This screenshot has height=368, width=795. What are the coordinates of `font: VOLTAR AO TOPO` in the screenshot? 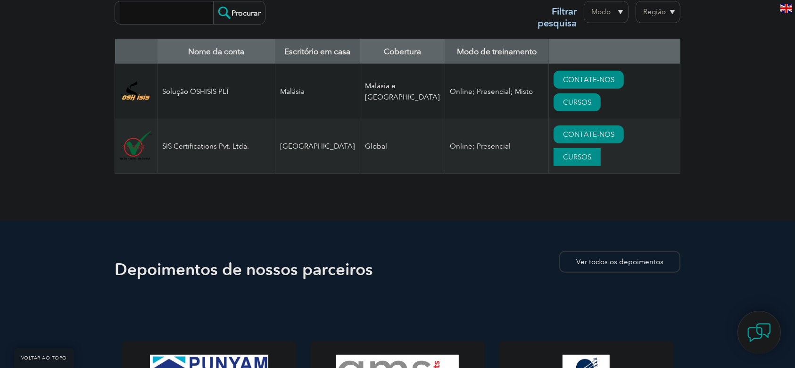 It's located at (44, 358).